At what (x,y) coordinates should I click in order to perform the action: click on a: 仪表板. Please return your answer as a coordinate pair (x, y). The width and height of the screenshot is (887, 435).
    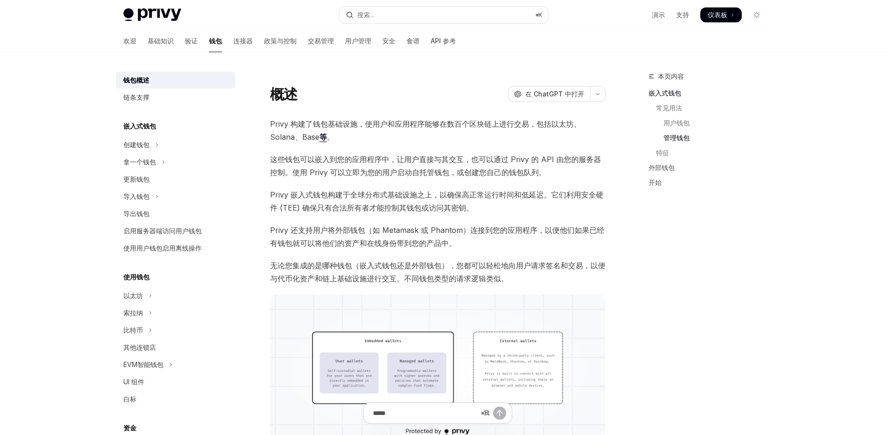
    Looking at the image, I should click on (721, 15).